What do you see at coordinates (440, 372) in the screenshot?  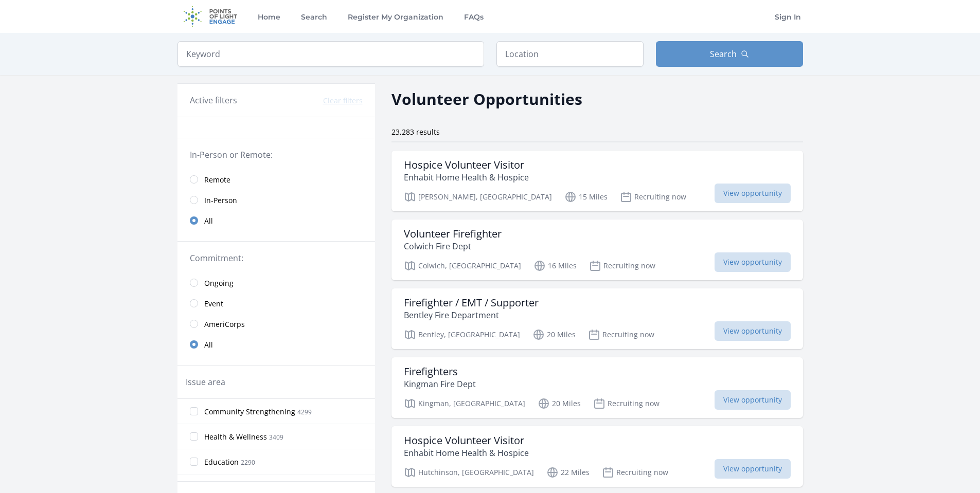 I see `h3: Firefighters` at bounding box center [440, 372].